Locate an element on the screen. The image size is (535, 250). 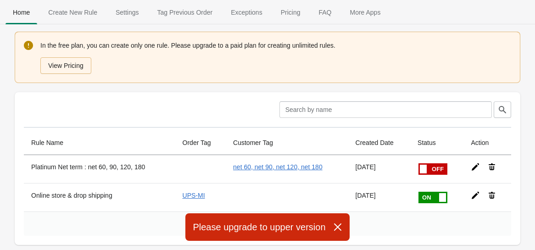
button: View Pricing is located at coordinates (66, 66).